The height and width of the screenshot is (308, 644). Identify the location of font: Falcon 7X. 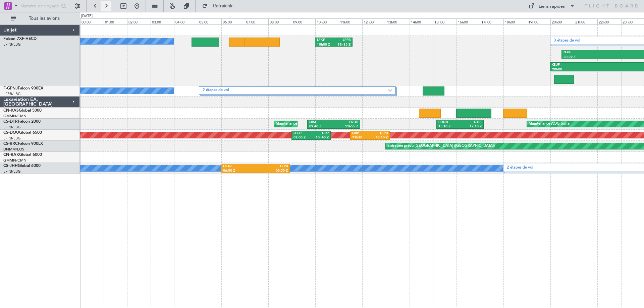
(12, 39).